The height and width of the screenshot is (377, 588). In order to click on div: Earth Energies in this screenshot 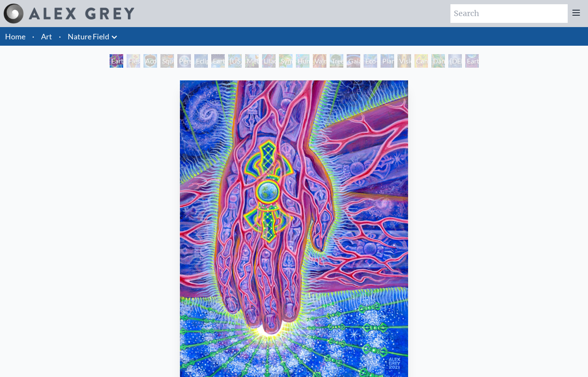, I will do `click(218, 61)`.